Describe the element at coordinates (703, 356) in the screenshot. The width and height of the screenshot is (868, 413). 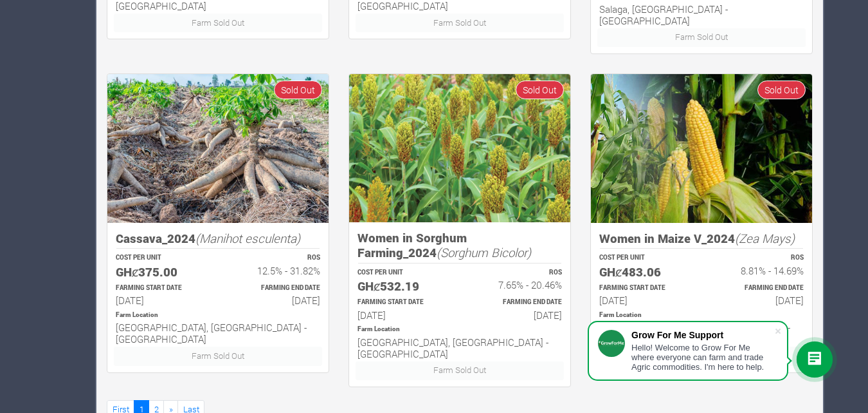
I see `div: Hello! Welcome to Grow For Me where everyone can farm and trade Agric commodities. I'm here to help.` at that location.